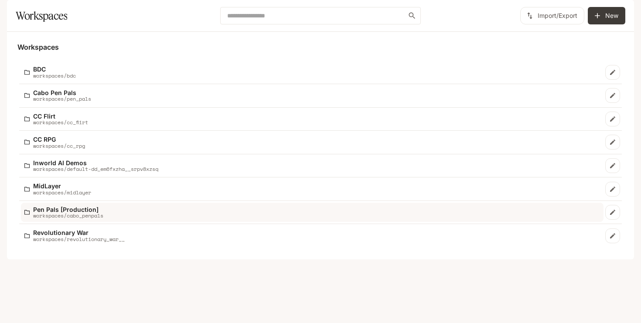 The width and height of the screenshot is (641, 323). I want to click on button: Import/Export, so click(552, 16).